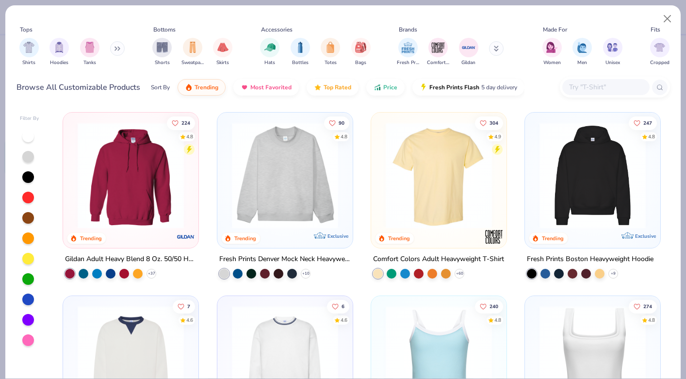 This screenshot has height=379, width=686. I want to click on img: trending.gif, so click(189, 87).